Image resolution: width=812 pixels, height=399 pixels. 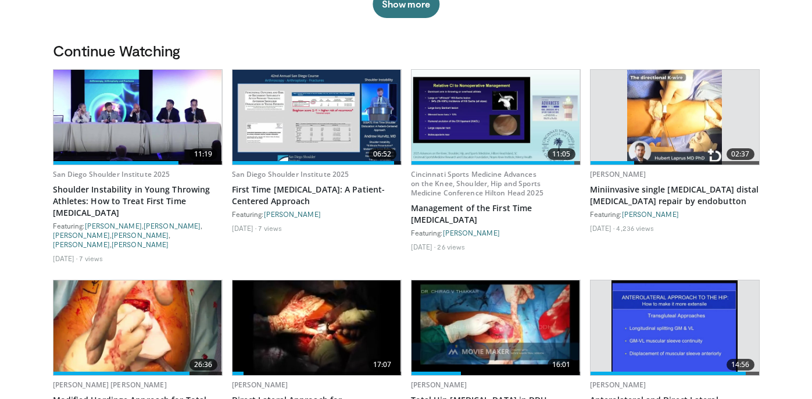 What do you see at coordinates (138, 327) in the screenshot?
I see `img: e4f4e4a0-26bd-4e35-9fbb-bdfac94fc0d8.620x360_q85_upscale.jpg` at bounding box center [138, 327].